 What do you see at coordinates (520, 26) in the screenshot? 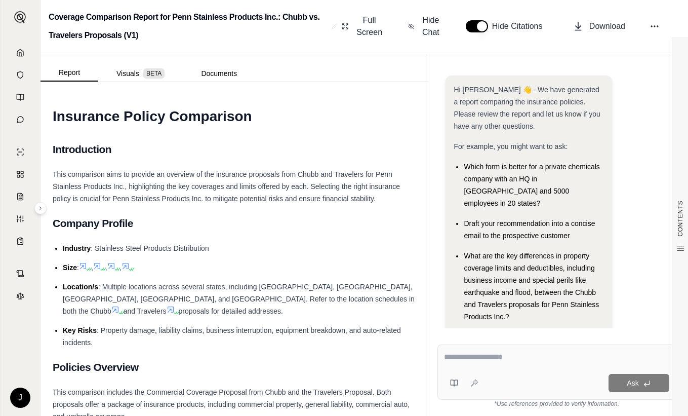
I see `span: Hide Citations` at bounding box center [520, 26].